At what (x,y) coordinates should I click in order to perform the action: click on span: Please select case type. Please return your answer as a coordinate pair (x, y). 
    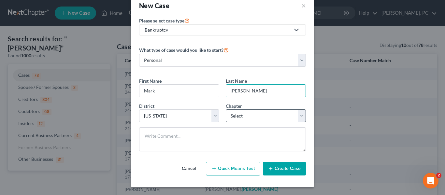
    Looking at the image, I should click on (162, 21).